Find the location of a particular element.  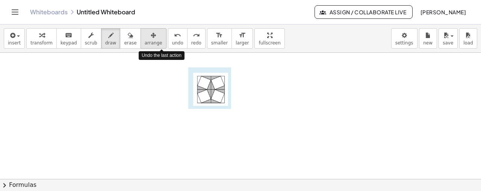

i: undo is located at coordinates (177, 35).